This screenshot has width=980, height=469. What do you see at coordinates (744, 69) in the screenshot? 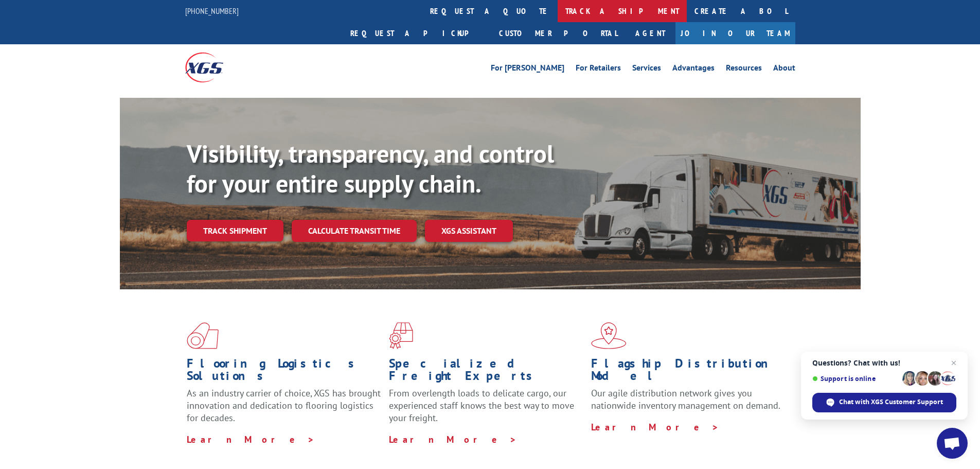
I see `a: Resources` at bounding box center [744, 69].